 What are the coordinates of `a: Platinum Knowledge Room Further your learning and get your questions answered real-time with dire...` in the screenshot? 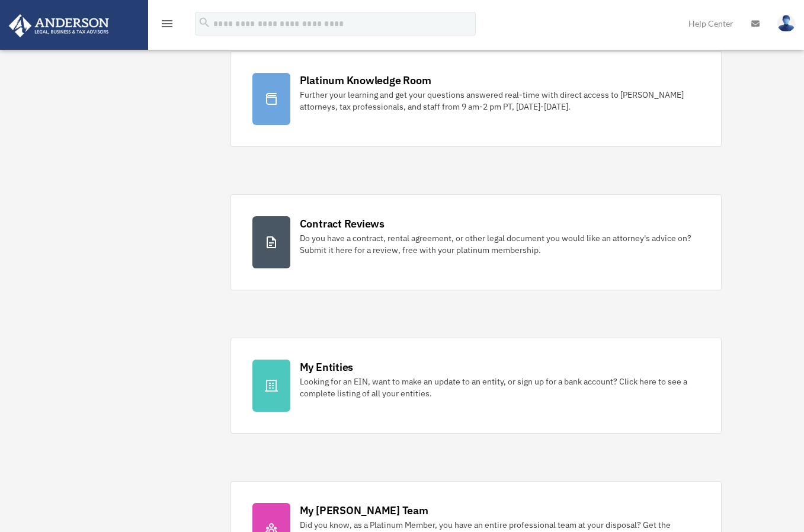 It's located at (477, 99).